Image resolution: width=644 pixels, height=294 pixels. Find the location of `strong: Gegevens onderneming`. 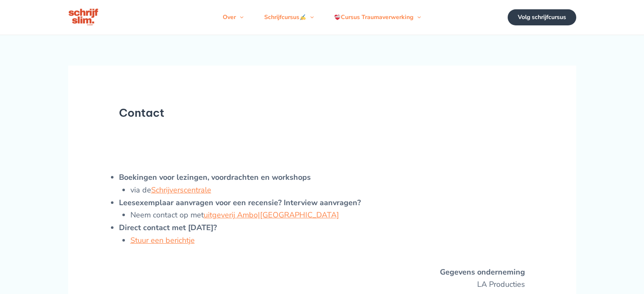

strong: Gegevens onderneming is located at coordinates (482, 272).